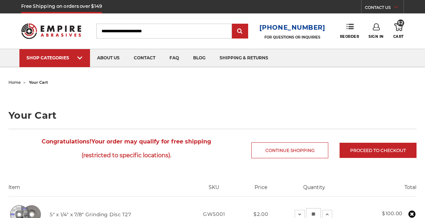 This screenshot has width=425, height=218. What do you see at coordinates (240, 31) in the screenshot?
I see `input: Submit` at bounding box center [240, 31].